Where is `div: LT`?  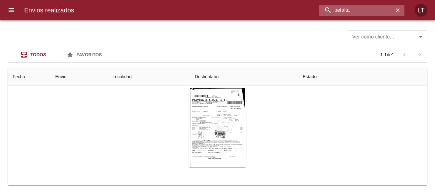 div: LT is located at coordinates (421, 10).